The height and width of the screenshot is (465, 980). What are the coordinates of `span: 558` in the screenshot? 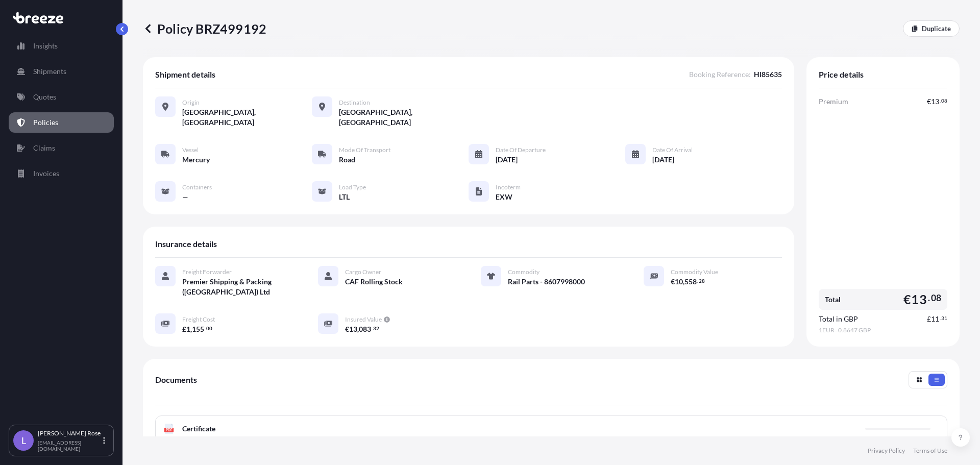 It's located at (691, 281).